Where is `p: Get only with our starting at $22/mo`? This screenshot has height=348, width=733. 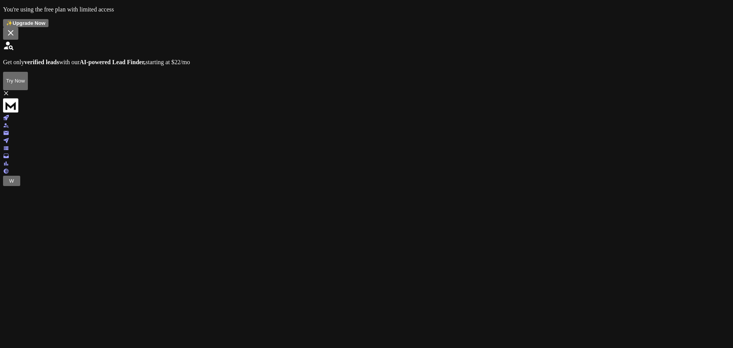
p: Get only with our starting at $22/mo is located at coordinates (366, 62).